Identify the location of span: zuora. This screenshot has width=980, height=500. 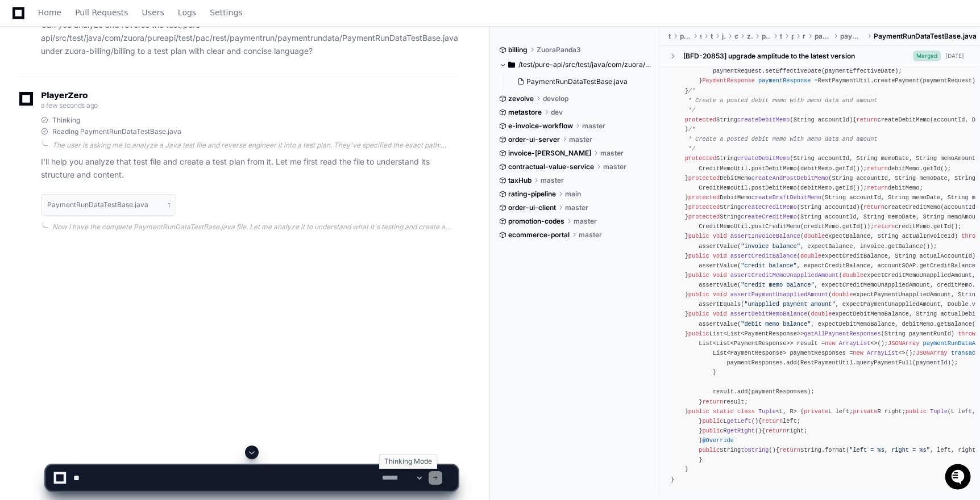
(750, 36).